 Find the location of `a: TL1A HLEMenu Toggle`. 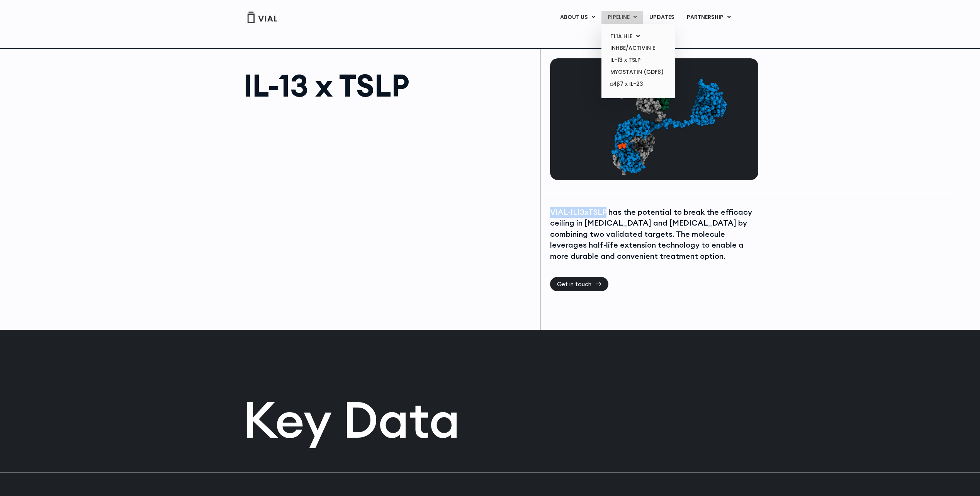

a: TL1A HLEMenu Toggle is located at coordinates (638, 36).